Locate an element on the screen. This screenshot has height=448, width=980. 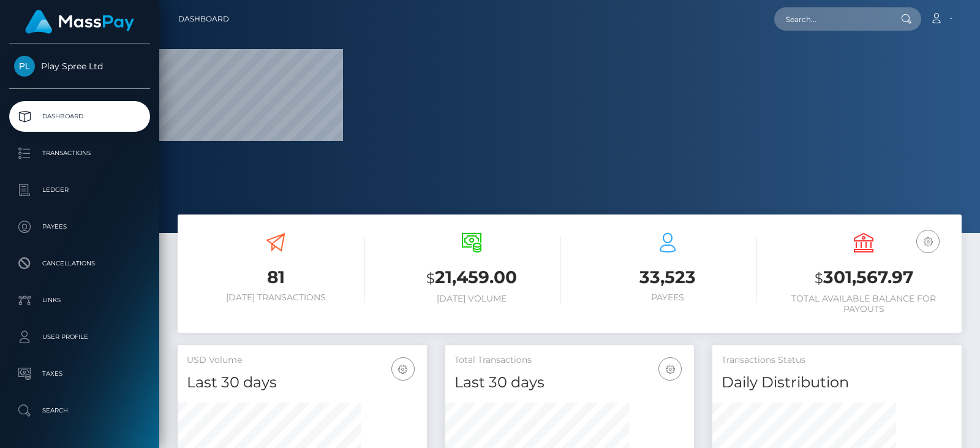
a: Search is located at coordinates (80, 410).